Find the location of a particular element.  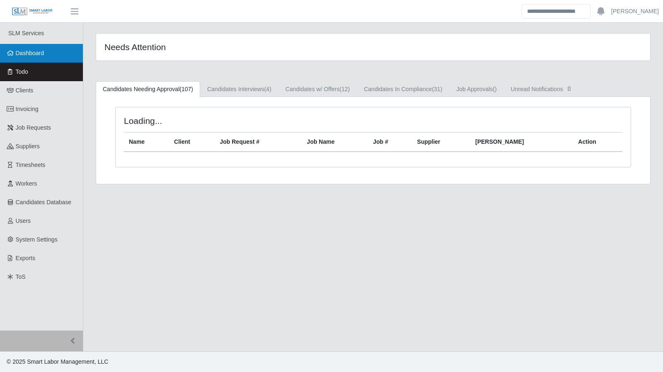

span: ToS is located at coordinates (21, 277).